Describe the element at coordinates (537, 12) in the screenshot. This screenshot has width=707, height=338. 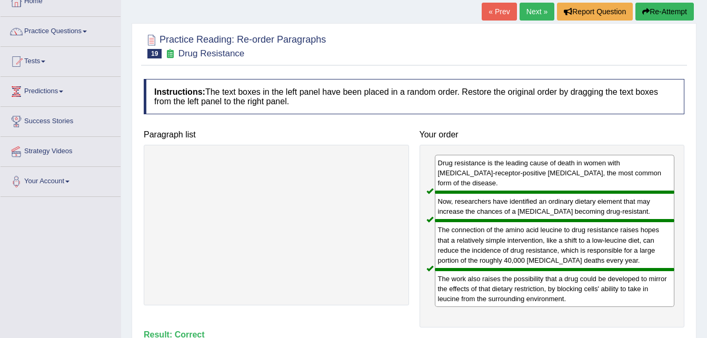
I see `a: Next »` at that location.